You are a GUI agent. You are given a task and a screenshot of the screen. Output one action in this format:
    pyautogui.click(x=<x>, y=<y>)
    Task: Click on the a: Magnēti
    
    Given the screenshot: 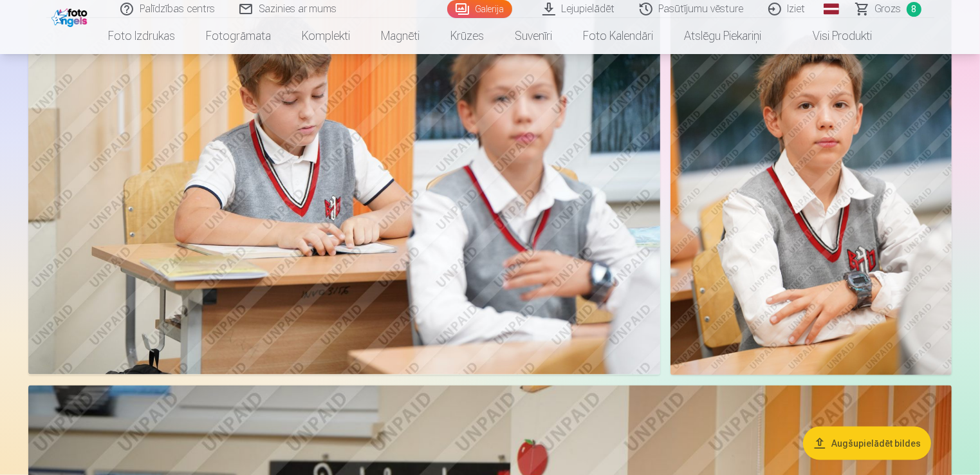 What is the action you would take?
    pyautogui.click(x=400, y=36)
    